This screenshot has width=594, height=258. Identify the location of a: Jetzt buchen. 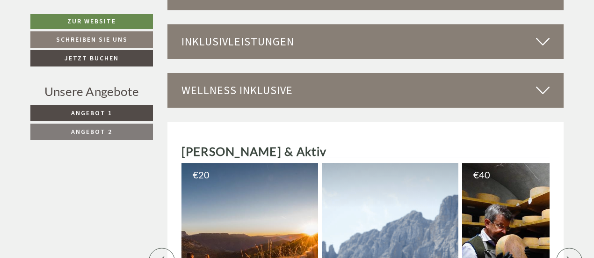
(92, 58).